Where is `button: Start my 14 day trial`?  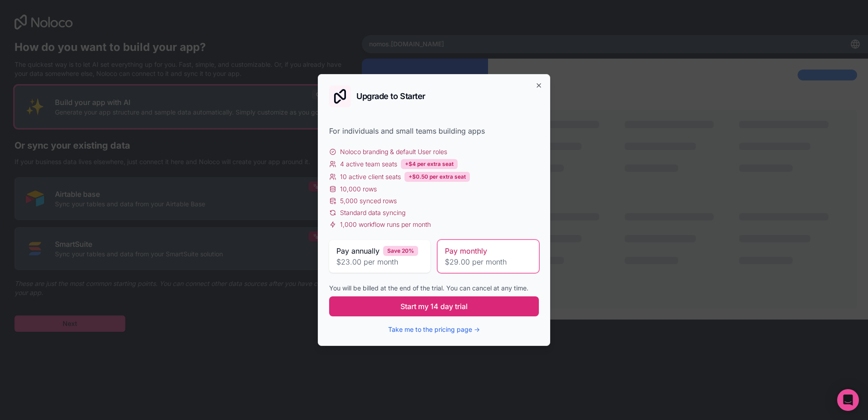 button: Start my 14 day trial is located at coordinates (434, 307).